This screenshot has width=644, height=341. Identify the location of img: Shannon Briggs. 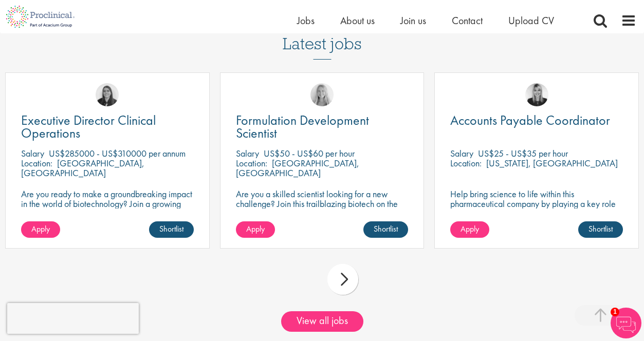
(322, 94).